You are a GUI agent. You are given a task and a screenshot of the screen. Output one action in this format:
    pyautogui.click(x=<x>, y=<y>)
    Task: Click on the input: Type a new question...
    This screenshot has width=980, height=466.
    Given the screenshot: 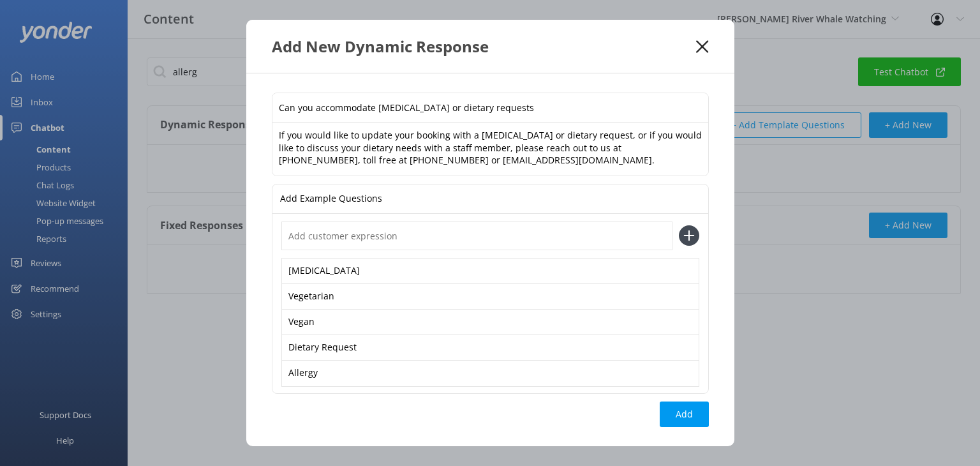 What is the action you would take?
    pyautogui.click(x=490, y=107)
    